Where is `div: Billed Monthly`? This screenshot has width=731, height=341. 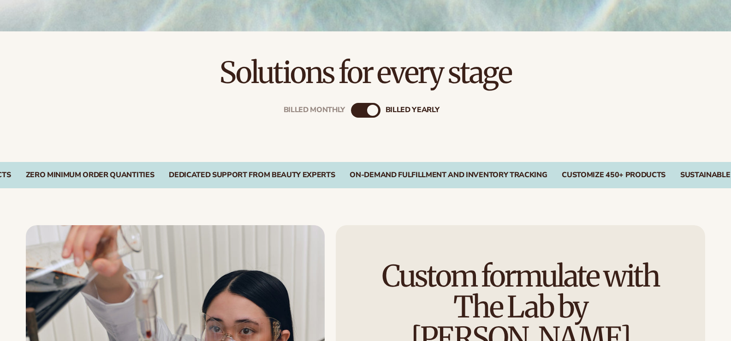 div: Billed Monthly is located at coordinates (315, 110).